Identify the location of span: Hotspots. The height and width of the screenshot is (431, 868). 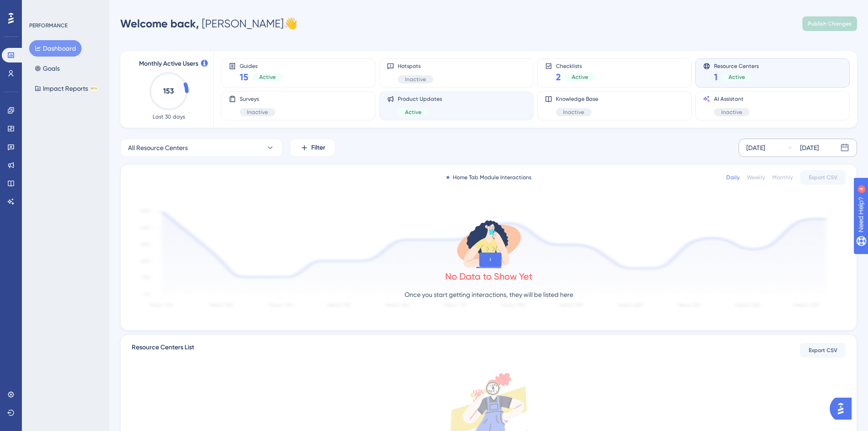
(416, 66).